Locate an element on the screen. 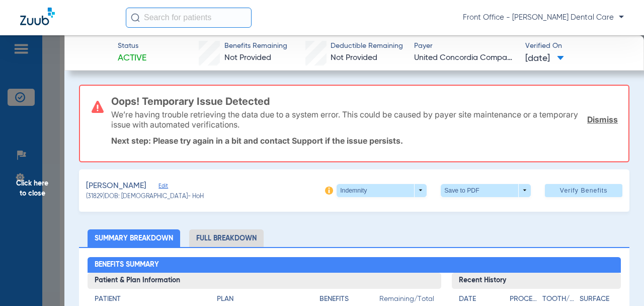  a: Dismiss is located at coordinates (602, 119).